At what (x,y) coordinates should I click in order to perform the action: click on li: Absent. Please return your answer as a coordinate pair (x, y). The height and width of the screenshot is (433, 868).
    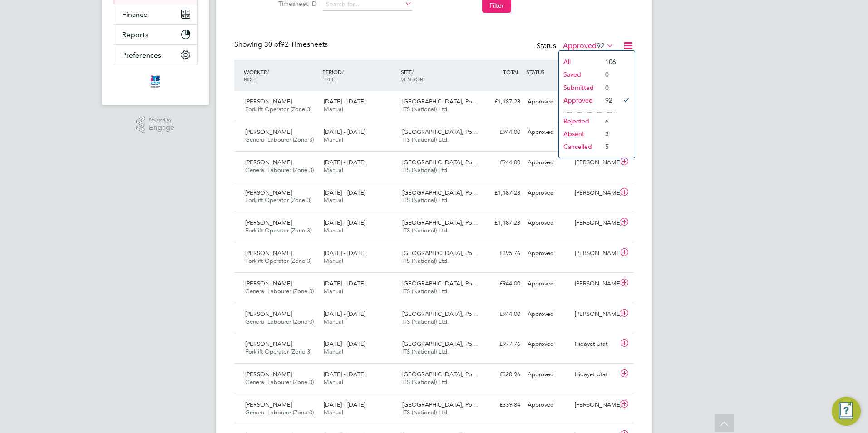
    Looking at the image, I should click on (580, 134).